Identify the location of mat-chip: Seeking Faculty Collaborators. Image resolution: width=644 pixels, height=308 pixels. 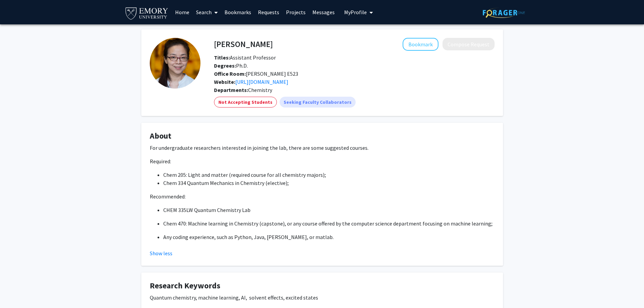
(317, 102).